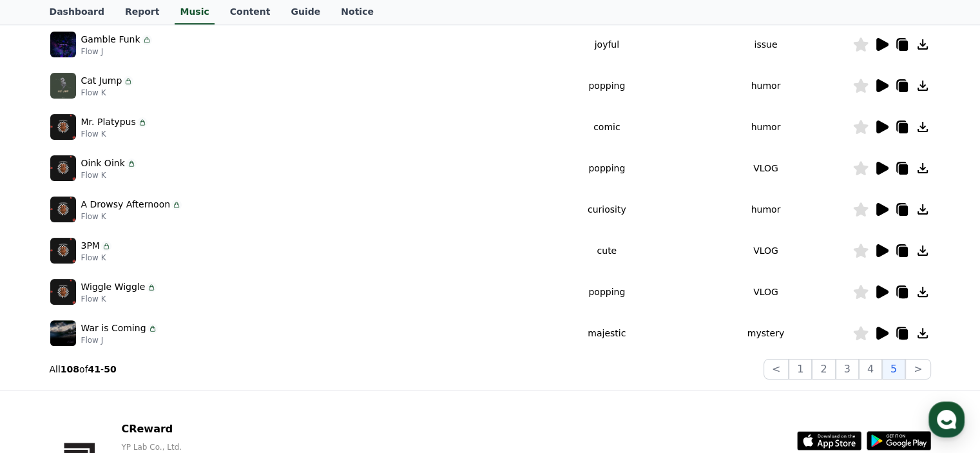 Image resolution: width=980 pixels, height=453 pixels. What do you see at coordinates (765, 45) in the screenshot?
I see `td: issue` at bounding box center [765, 45].